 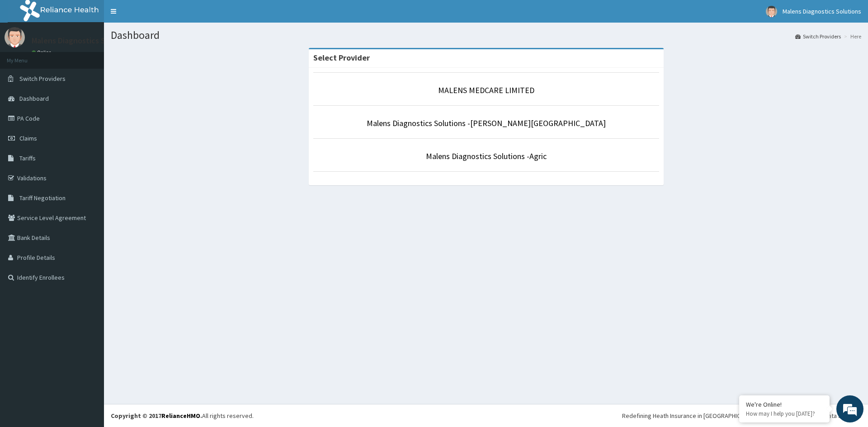 What do you see at coordinates (851, 36) in the screenshot?
I see `li: Here` at bounding box center [851, 36].